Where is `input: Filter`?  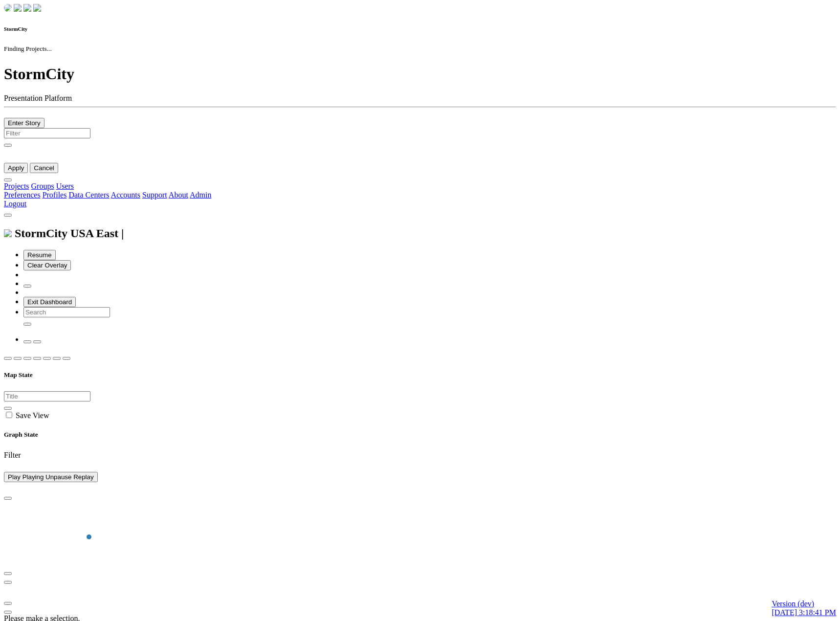
input: Filter is located at coordinates (47, 133).